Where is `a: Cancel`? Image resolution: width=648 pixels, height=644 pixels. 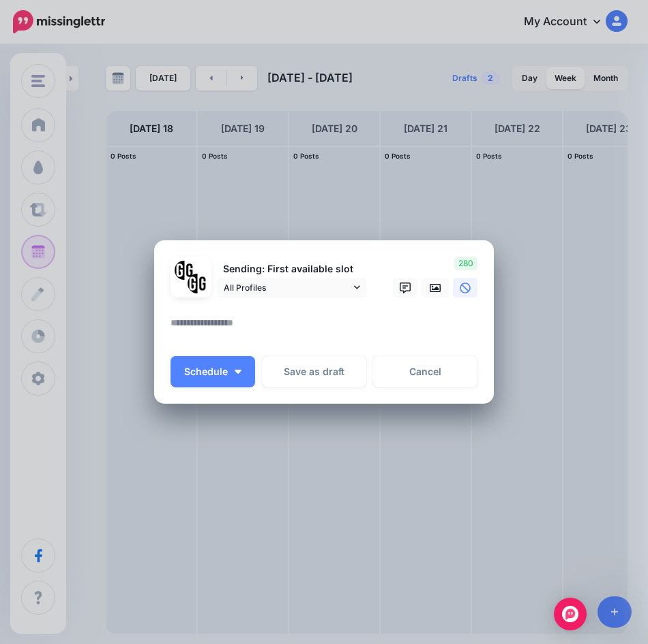 a: Cancel is located at coordinates (425, 372).